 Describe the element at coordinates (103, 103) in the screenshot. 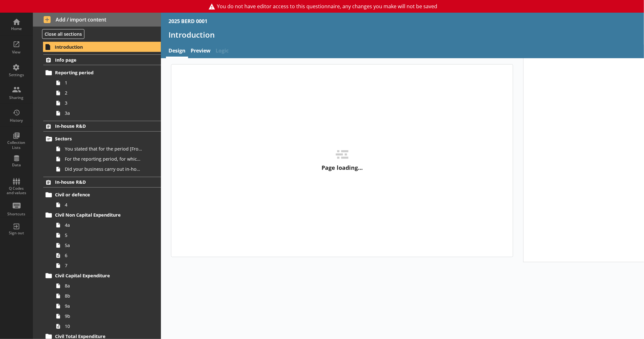

I see `span: 3` at that location.